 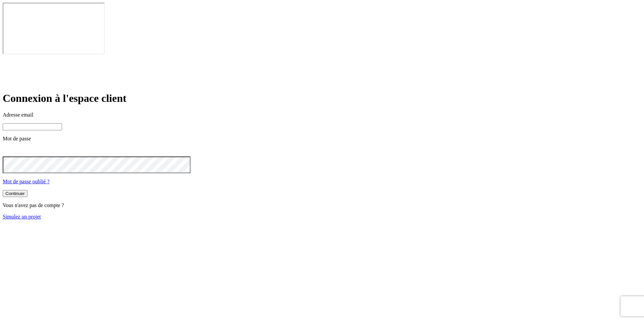 What do you see at coordinates (15, 193) in the screenshot?
I see `div: Continuer` at bounding box center [15, 193].